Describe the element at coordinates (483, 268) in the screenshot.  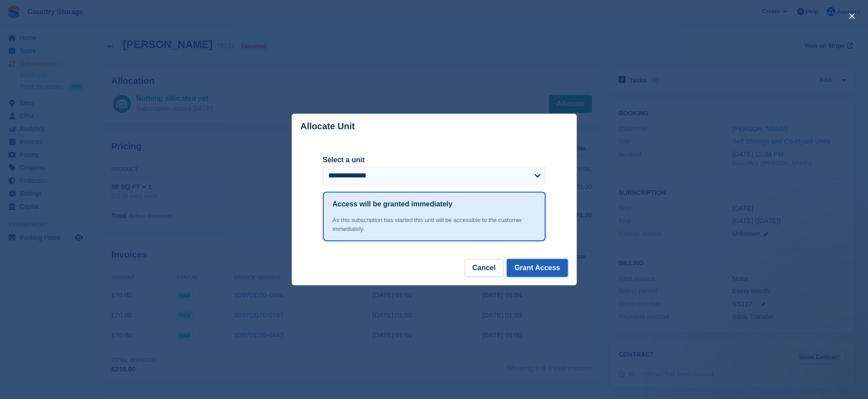
I see `button: Cancel` at that location.